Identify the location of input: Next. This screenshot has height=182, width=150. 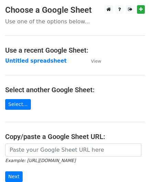
(14, 177).